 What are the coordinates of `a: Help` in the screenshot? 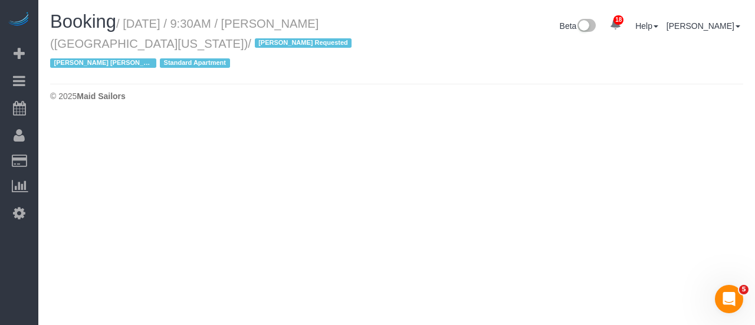 It's located at (647, 26).